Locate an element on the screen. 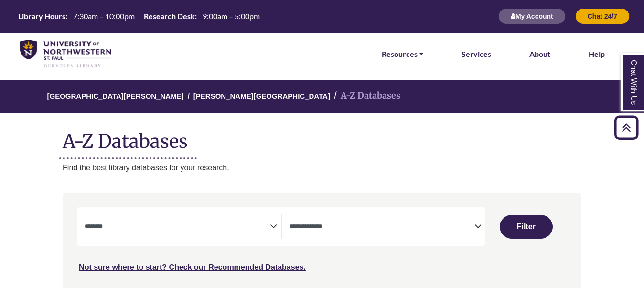 This screenshot has height=288, width=644. p: Find the best library databases for your research. is located at coordinates (322, 168).